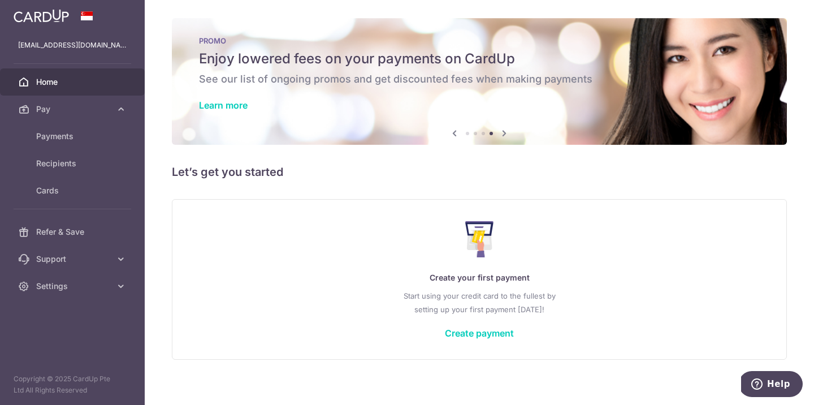  Describe the element at coordinates (73, 109) in the screenshot. I see `span: Pay` at that location.